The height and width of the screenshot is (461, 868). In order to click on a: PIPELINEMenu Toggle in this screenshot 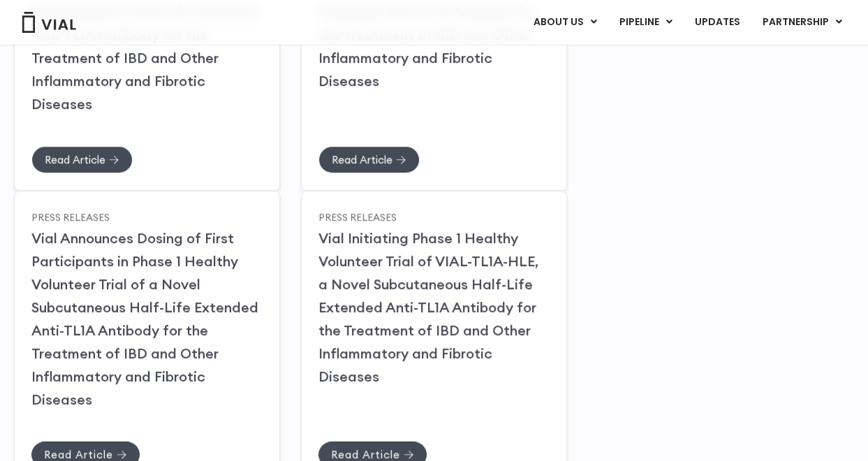, I will do `click(645, 22)`.